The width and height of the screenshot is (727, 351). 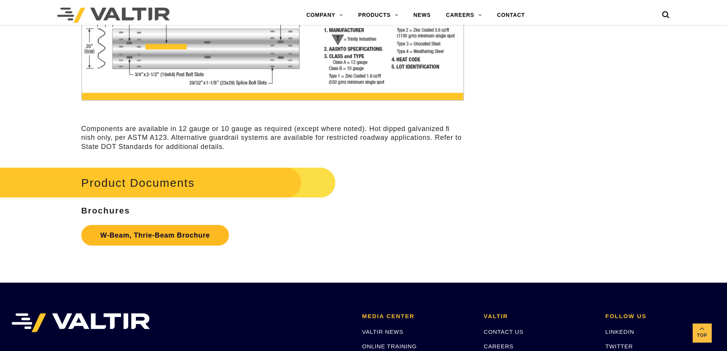 I want to click on span: Top, so click(x=702, y=335).